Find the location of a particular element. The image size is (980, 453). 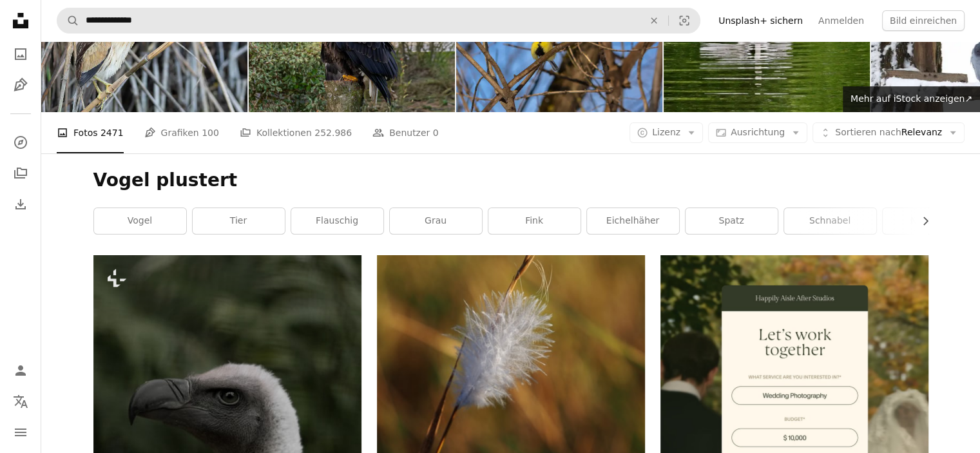

a: Kollektionen 252.986 is located at coordinates (295, 133).